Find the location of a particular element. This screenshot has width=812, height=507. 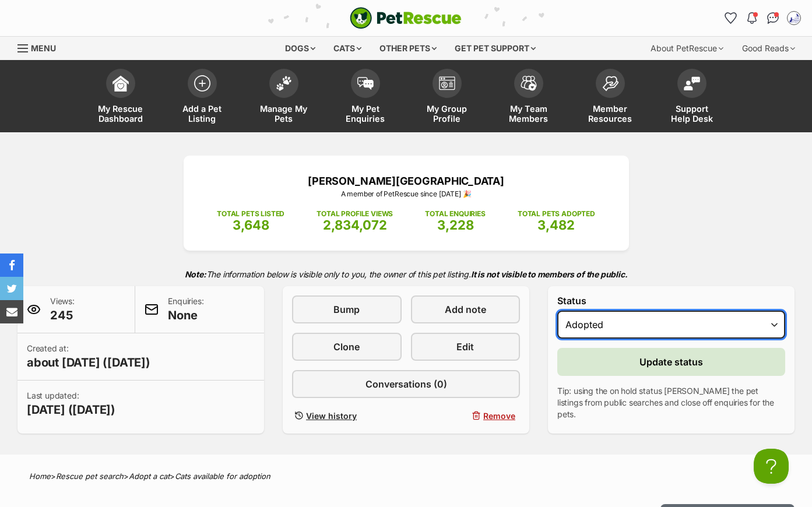

span: Add a Pet Listing is located at coordinates (202, 114).